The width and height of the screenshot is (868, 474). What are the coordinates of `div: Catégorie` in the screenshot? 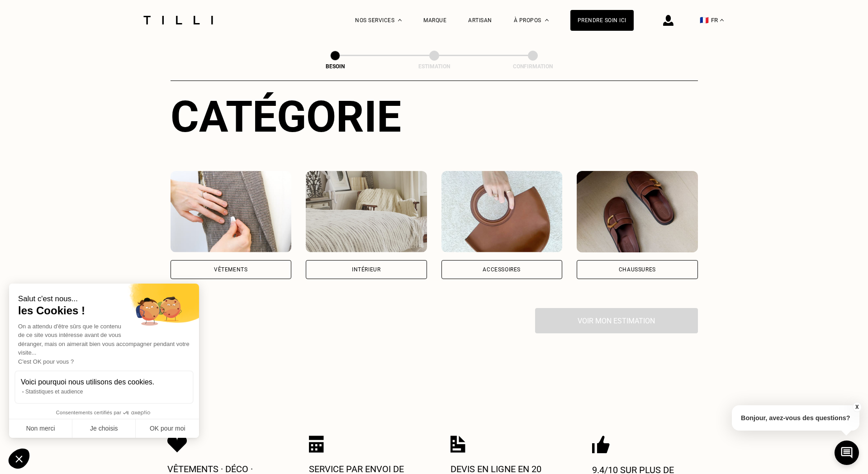 It's located at (434, 117).